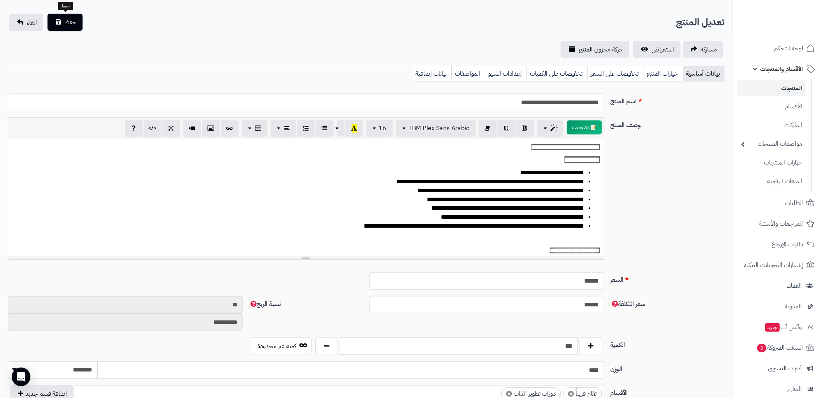  Describe the element at coordinates (780, 347) in the screenshot. I see `span: السلات المتروكة` at that location.